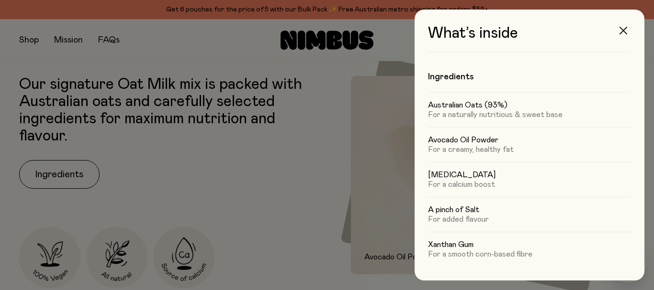 This screenshot has width=654, height=290. What do you see at coordinates (529, 245) in the screenshot?
I see `h5: Xanthan Gum` at bounding box center [529, 245].